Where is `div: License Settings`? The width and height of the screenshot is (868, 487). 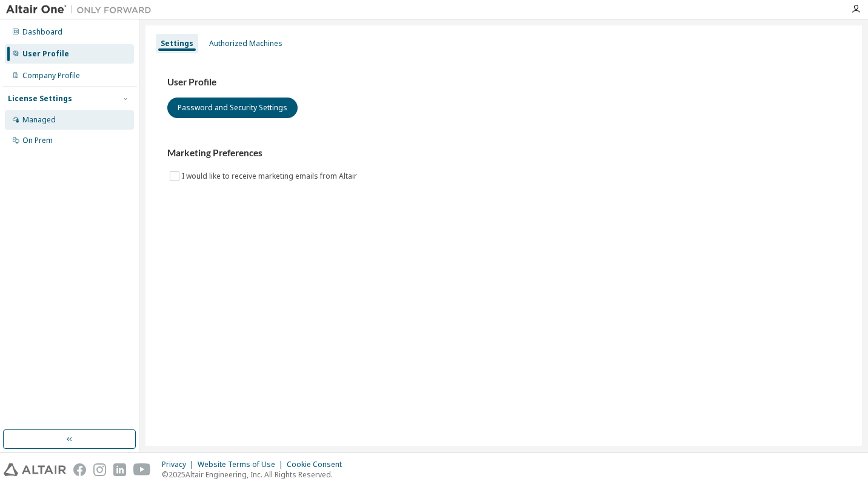
div: License Settings is located at coordinates (40, 99).